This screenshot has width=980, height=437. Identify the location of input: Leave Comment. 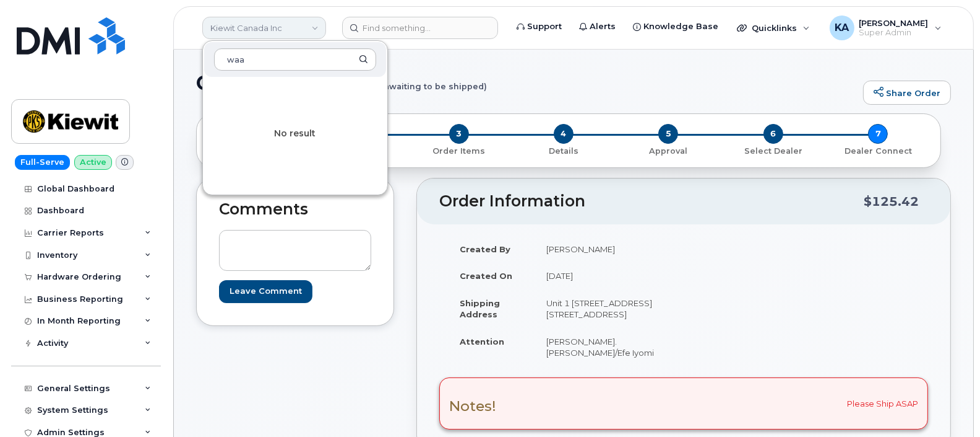
(265, 291).